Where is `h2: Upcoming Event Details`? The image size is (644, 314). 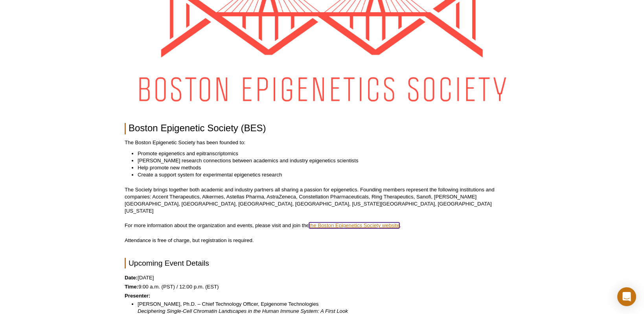
h2: Upcoming Event Details is located at coordinates (322, 263).